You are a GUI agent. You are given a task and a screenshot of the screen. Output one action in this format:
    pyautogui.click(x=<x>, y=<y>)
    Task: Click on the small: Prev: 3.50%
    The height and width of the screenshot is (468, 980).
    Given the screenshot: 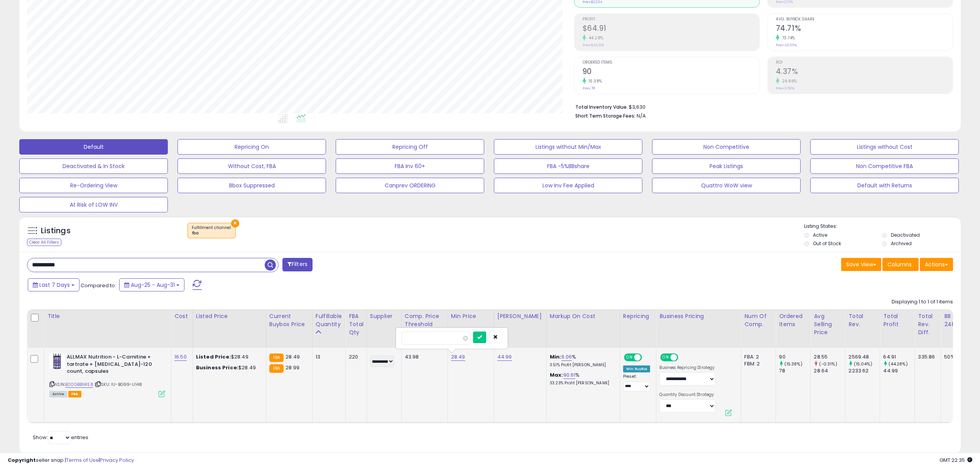 What is the action you would take?
    pyautogui.click(x=785, y=88)
    